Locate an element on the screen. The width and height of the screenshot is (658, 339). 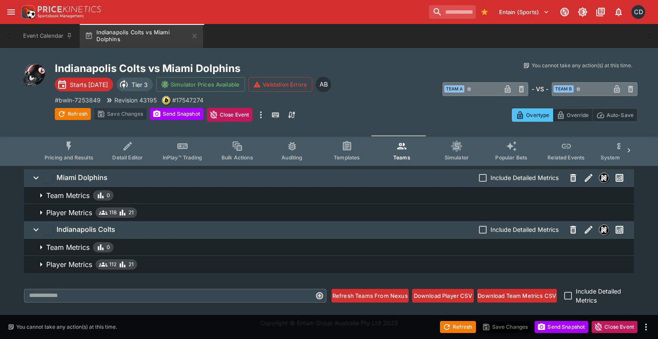
p: Revision 43195 is located at coordinates (135, 100).